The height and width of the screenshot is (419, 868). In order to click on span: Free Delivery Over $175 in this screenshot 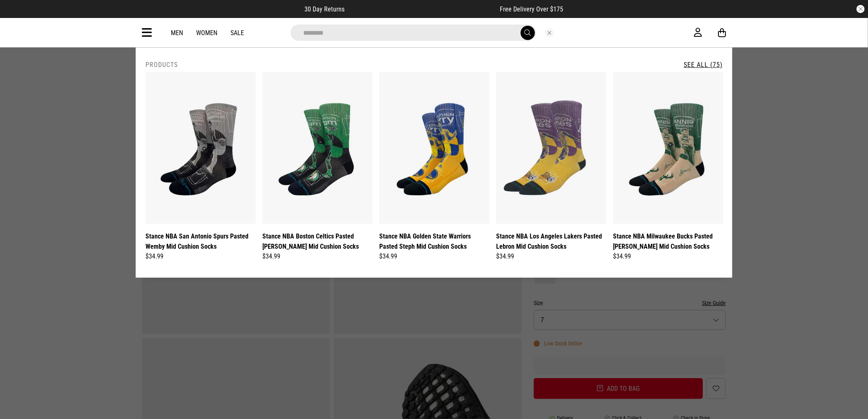, I will do `click(532, 9)`.